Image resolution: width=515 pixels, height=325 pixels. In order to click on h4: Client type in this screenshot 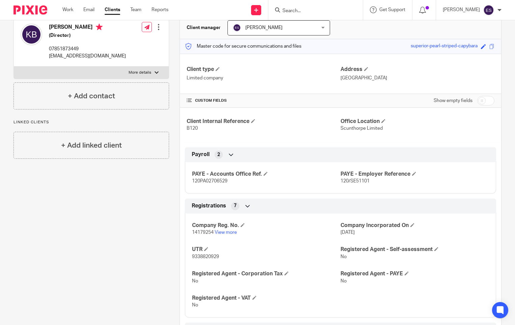, I will do `click(264, 69)`.